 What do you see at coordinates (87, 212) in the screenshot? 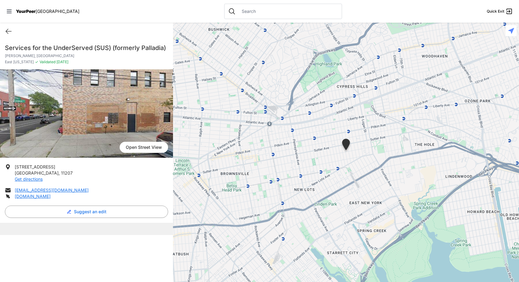
I see `button: Suggest an edit` at bounding box center [87, 212].